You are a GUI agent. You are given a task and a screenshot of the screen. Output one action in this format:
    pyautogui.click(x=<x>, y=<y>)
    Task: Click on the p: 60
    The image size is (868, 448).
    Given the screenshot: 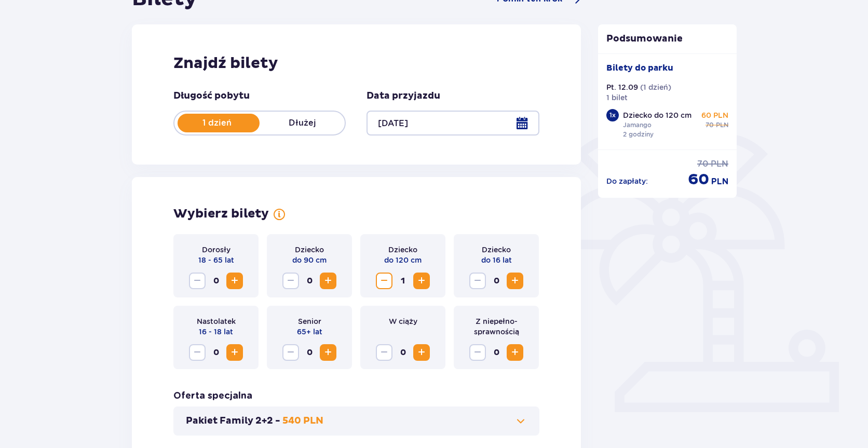 What is the action you would take?
    pyautogui.click(x=698, y=179)
    